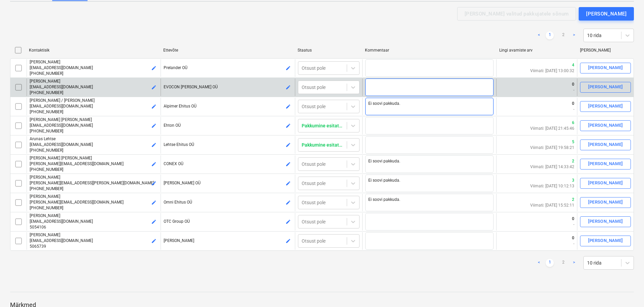 The height and width of the screenshot is (307, 644). Describe the element at coordinates (228, 202) in the screenshot. I see `p: Omni Ehitus OÜ` at that location.